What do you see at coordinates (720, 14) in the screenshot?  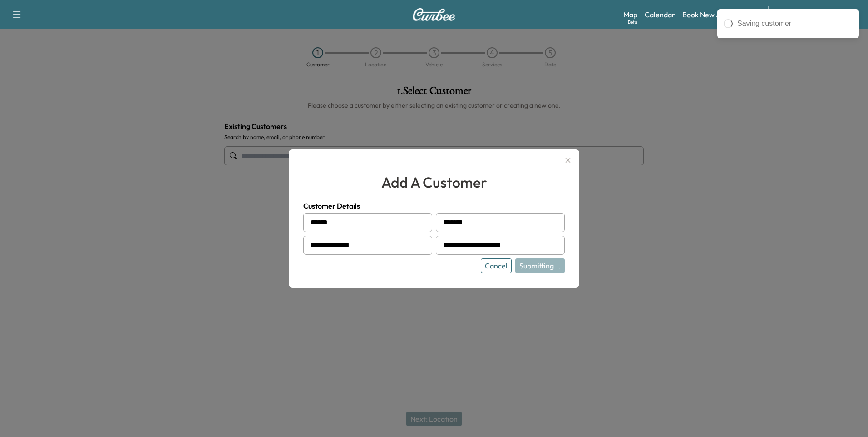 I see `a: Book New Appointment` at bounding box center [720, 14].